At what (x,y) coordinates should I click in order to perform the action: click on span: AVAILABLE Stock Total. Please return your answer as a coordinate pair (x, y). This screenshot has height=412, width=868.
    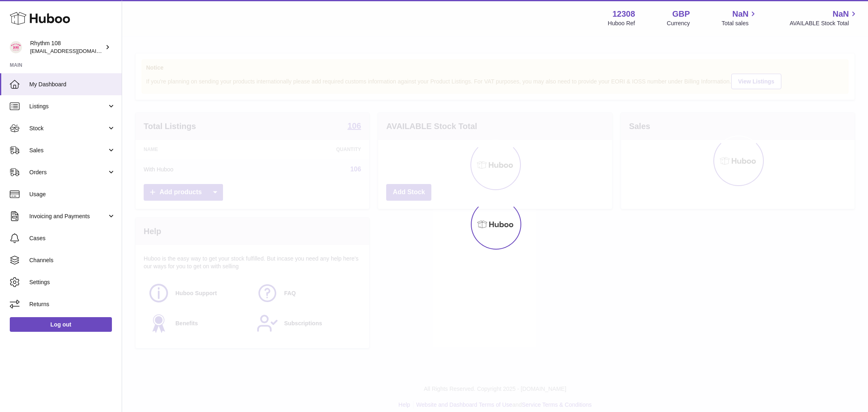
    Looking at the image, I should click on (824, 23).